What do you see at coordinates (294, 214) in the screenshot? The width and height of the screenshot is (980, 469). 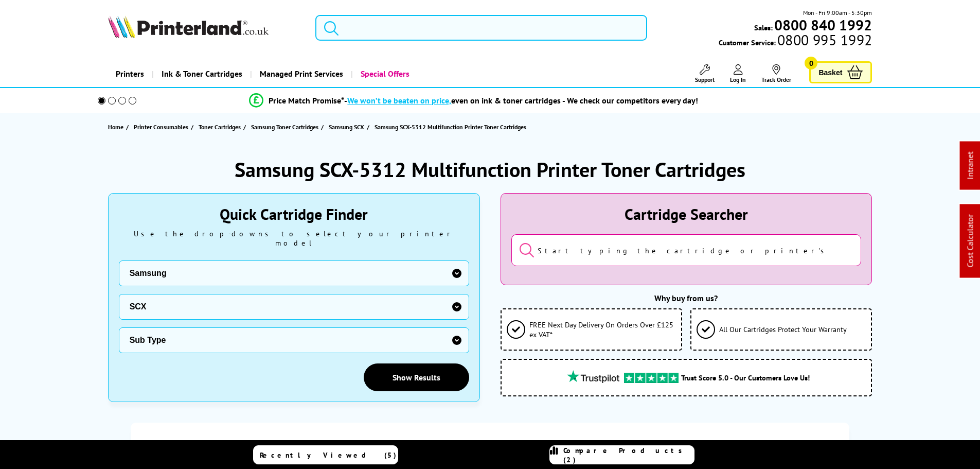 I see `div: Quick Cartridge Finder` at bounding box center [294, 214].